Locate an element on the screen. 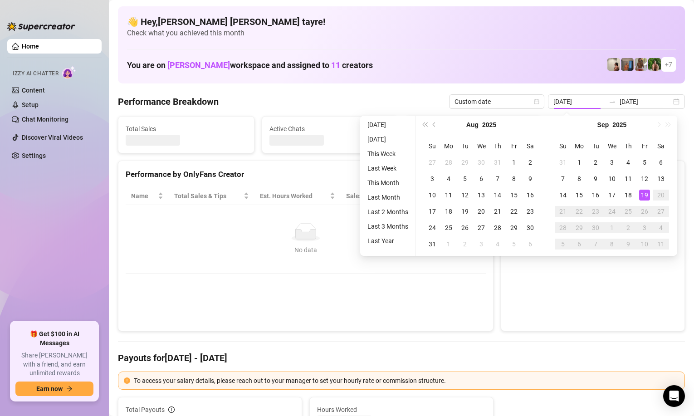 This screenshot has width=694, height=416. span: Messages Sent is located at coordinates (473, 129).